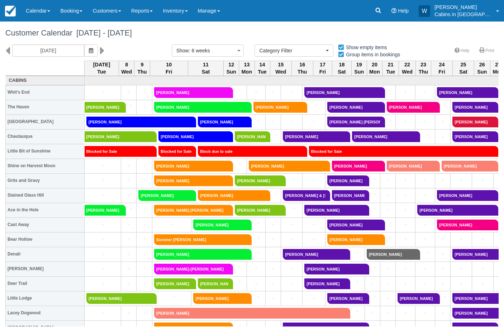  I want to click on th: 24 Fri, so click(442, 68).